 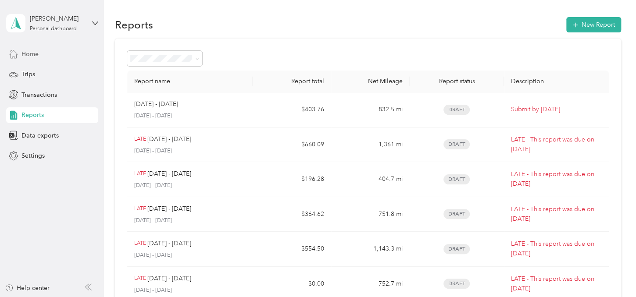 What do you see at coordinates (370, 250) in the screenshot?
I see `td: 1,143.3 mi` at bounding box center [370, 250].